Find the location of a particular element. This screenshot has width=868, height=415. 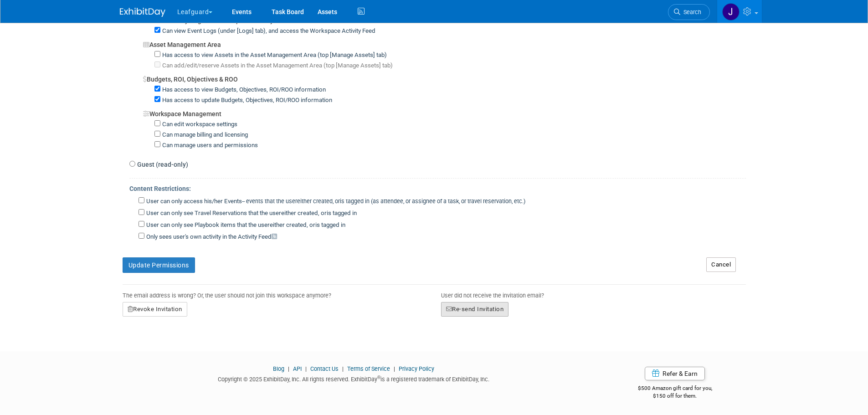

div: Budgets, ROI, Objectives & ROO is located at coordinates (444, 77).